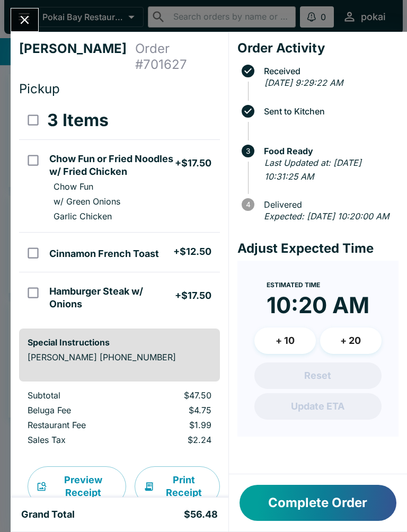  Describe the element at coordinates (177, 395) in the screenshot. I see `p: $47.50` at that location.